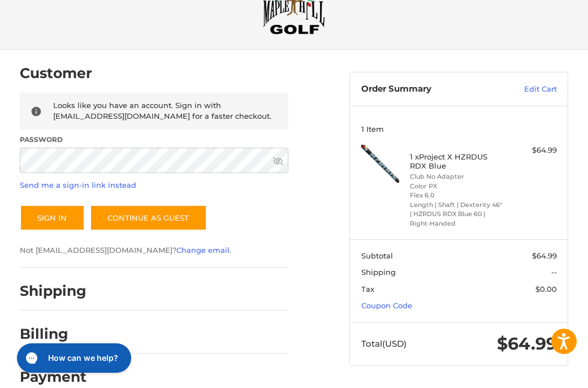  What do you see at coordinates (52, 218) in the screenshot?
I see `button: Sign In` at bounding box center [52, 218].